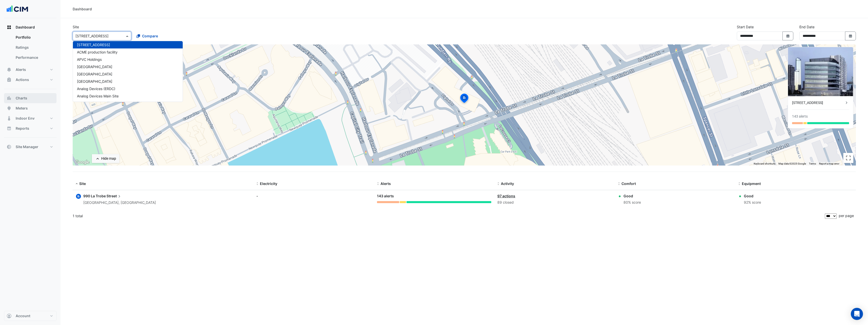 This screenshot has height=325, width=868. I want to click on button: Site Manager, so click(31, 147).